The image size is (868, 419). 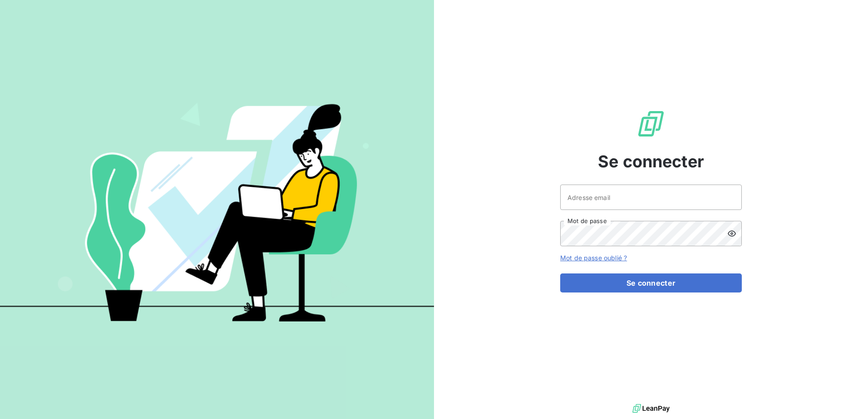 I want to click on img: Logo LeanPay, so click(x=651, y=124).